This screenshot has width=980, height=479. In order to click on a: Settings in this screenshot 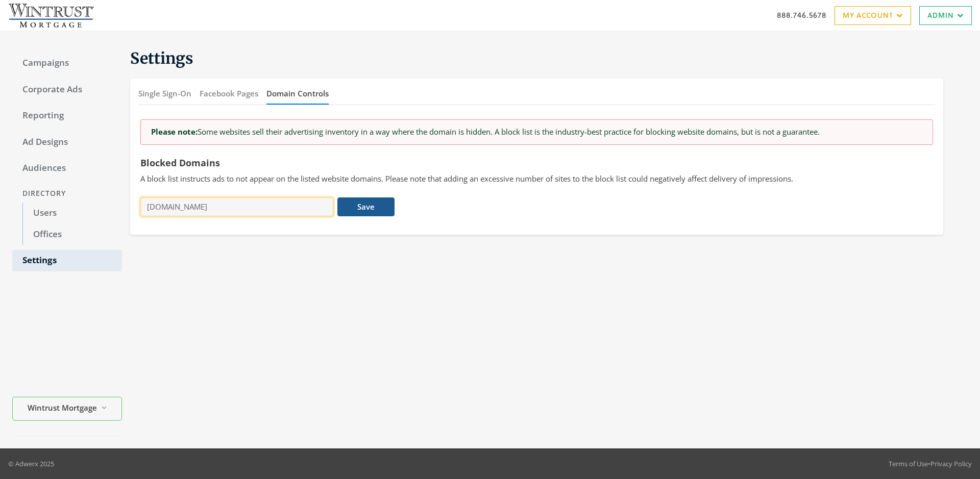, I will do `click(67, 261)`.